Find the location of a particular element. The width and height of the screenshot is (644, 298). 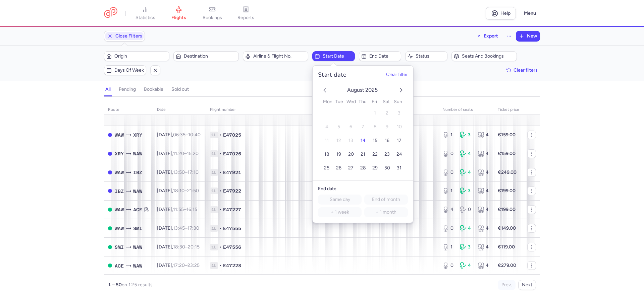

strong: €199.00 is located at coordinates (507, 210).